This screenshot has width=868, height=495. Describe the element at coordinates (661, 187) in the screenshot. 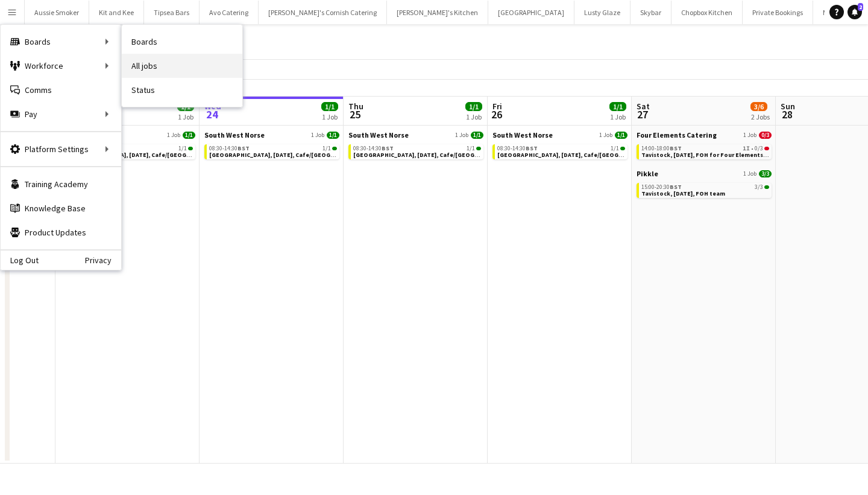

I see `span: 15:00-20:30` at that location.